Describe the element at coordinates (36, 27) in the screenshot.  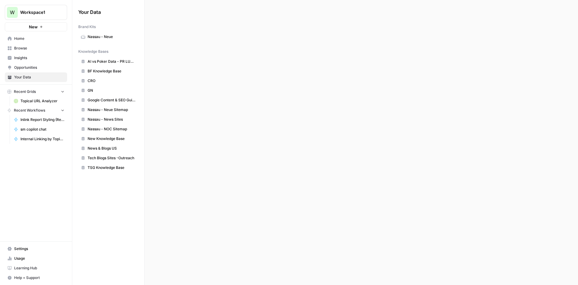
I see `button: New` at that location.